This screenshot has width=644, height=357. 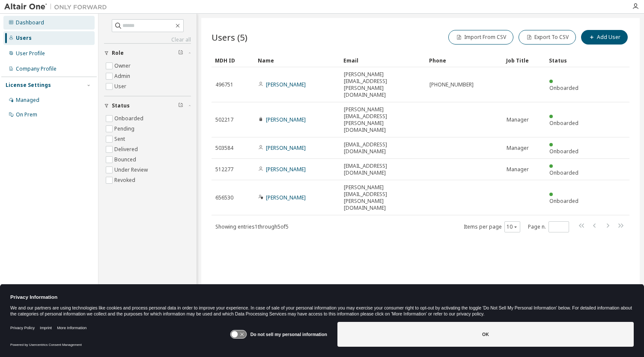 What do you see at coordinates (125, 129) in the screenshot?
I see `label: Pending` at bounding box center [125, 129].